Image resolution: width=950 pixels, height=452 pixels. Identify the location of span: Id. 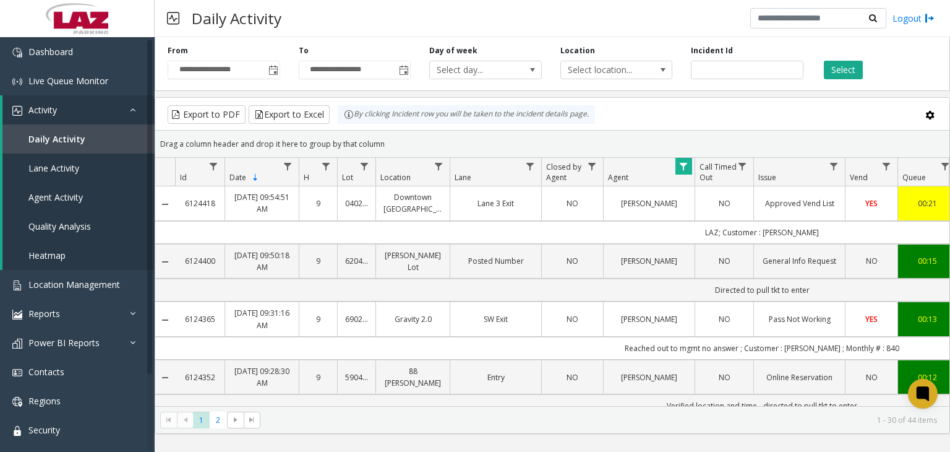
(183, 177).